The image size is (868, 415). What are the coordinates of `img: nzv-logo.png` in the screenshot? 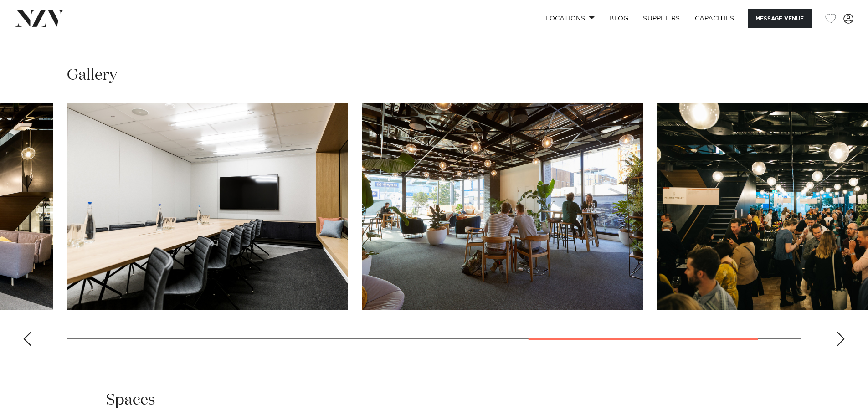 It's located at (39, 18).